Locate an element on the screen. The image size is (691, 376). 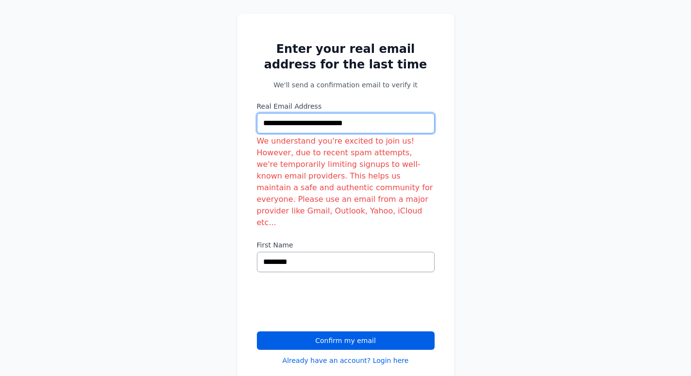
button: Confirm my email is located at coordinates (346, 341).